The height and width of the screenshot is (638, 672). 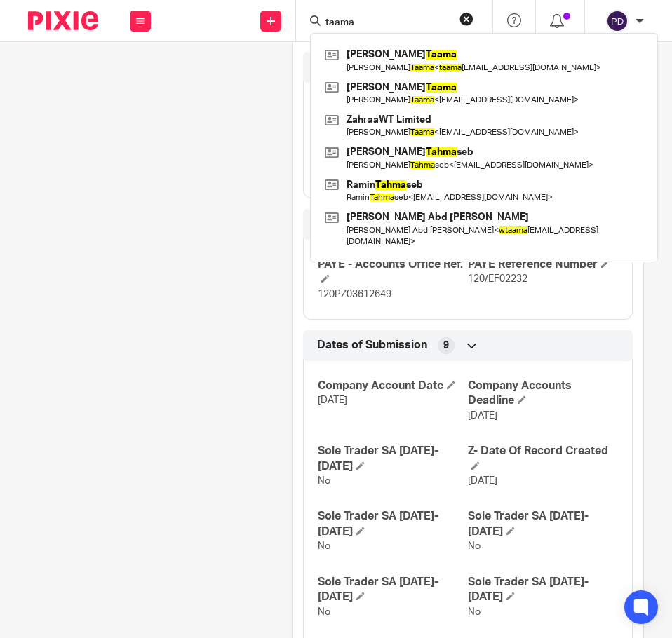 I want to click on h4: Company Accounts Deadline, so click(x=543, y=393).